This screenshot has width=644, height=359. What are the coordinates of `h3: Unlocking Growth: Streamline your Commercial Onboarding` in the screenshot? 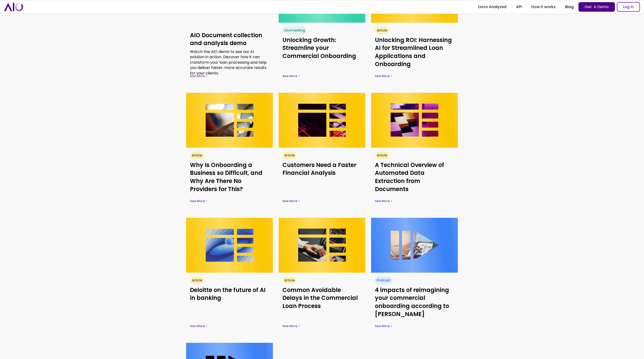 It's located at (322, 48).